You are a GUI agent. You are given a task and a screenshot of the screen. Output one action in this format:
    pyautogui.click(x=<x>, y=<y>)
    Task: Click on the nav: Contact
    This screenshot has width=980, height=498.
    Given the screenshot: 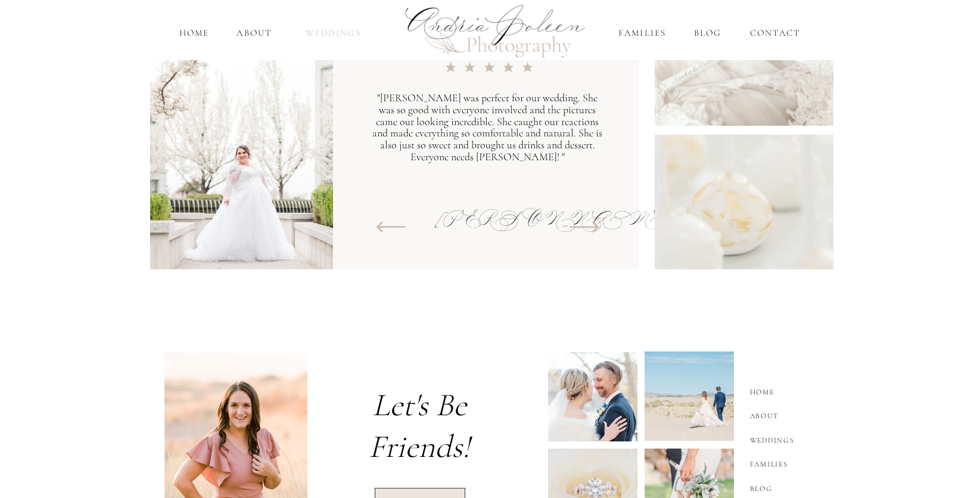 What is the action you would take?
    pyautogui.click(x=775, y=33)
    